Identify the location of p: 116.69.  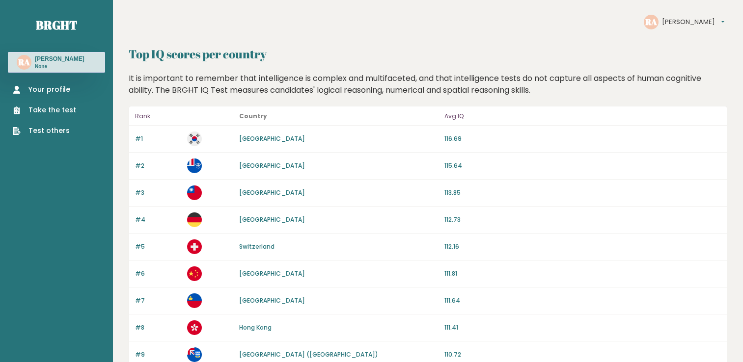
(582, 139).